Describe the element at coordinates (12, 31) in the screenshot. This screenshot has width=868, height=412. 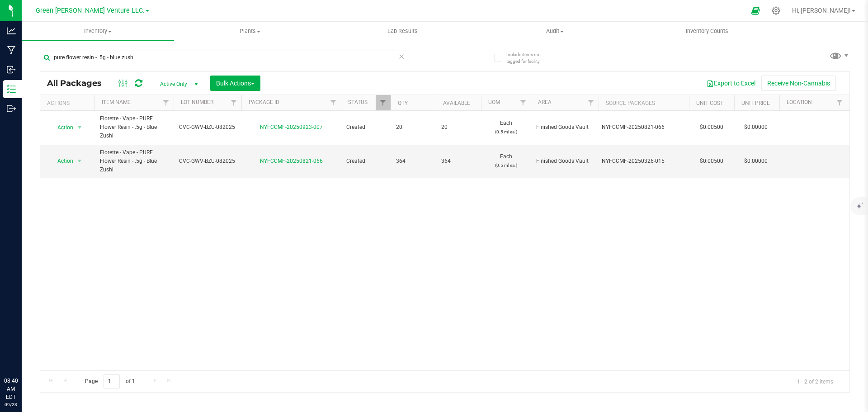
I see `inline-svg: Analytics` at that location.